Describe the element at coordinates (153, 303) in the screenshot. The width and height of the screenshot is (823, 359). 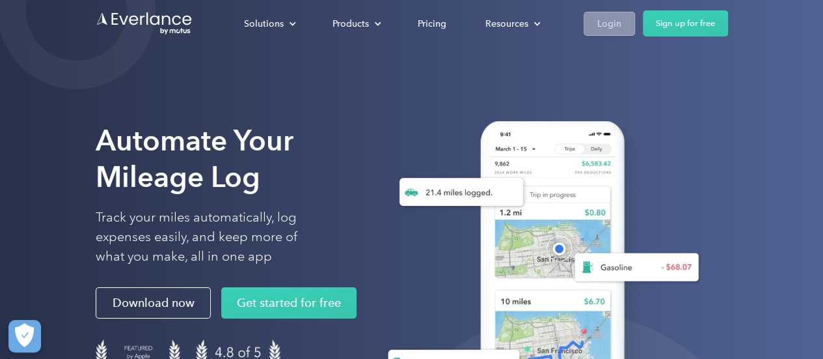
I see `a: Download now` at that location.